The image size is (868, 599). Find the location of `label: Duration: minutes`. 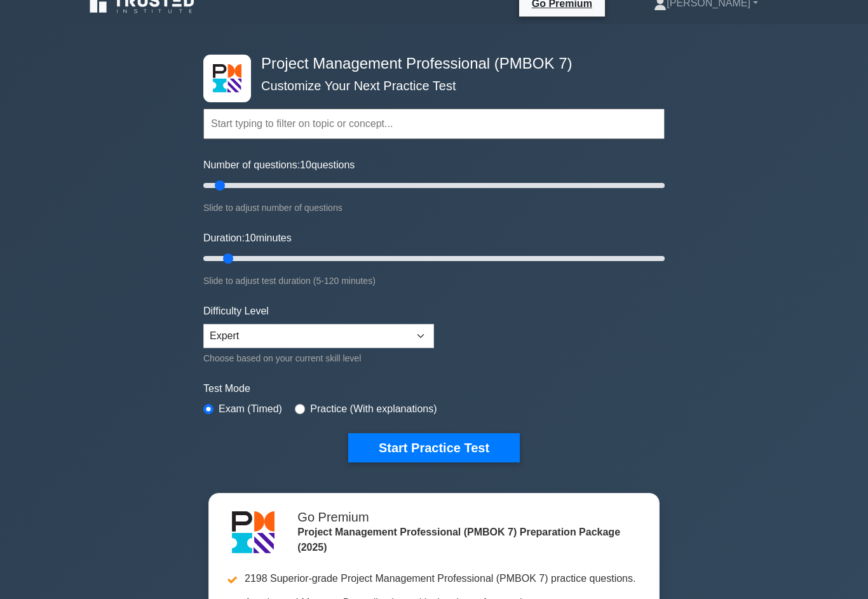

label: Duration: minutes is located at coordinates (247, 238).